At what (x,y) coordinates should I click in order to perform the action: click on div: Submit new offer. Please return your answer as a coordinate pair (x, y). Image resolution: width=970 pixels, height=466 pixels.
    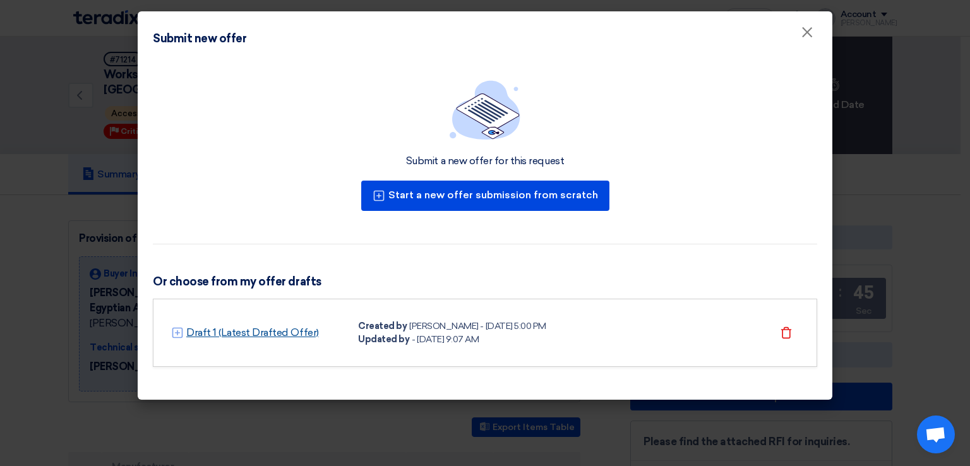
    Looking at the image, I should click on (200, 39).